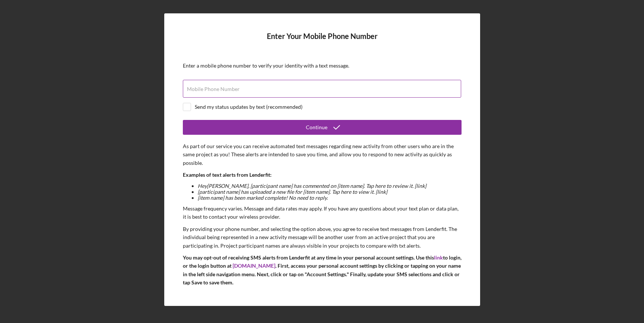  I want to click on p: As part of our service you can receive automated text messages regarding new activity from other ..., so click(322, 154).